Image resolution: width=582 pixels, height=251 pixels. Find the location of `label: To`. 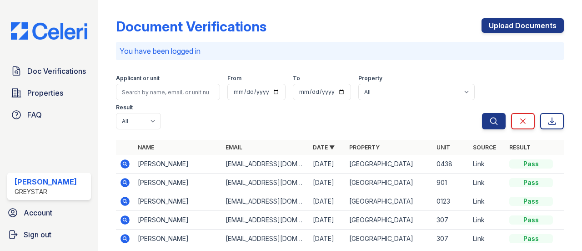

label: To is located at coordinates (297, 78).